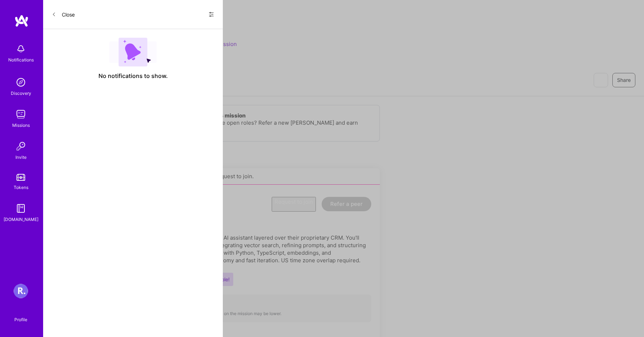 The height and width of the screenshot is (337, 644). I want to click on img: empty, so click(133, 52).